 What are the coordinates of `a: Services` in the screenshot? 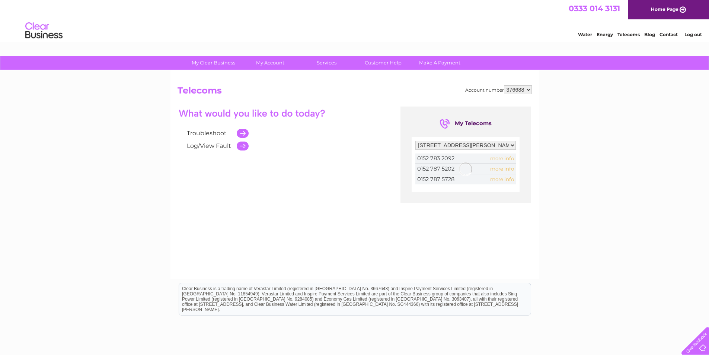 It's located at (327, 63).